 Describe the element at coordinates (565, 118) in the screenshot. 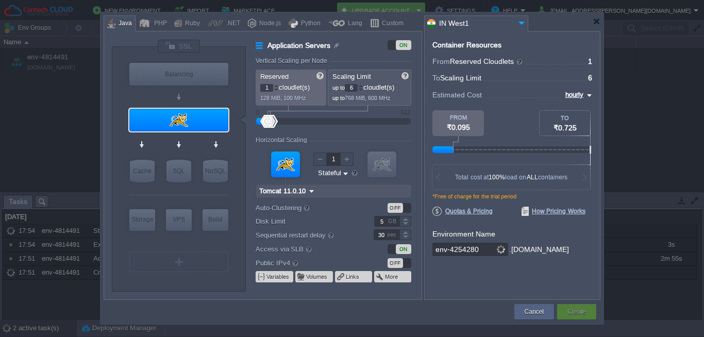

I see `div: TO` at that location.